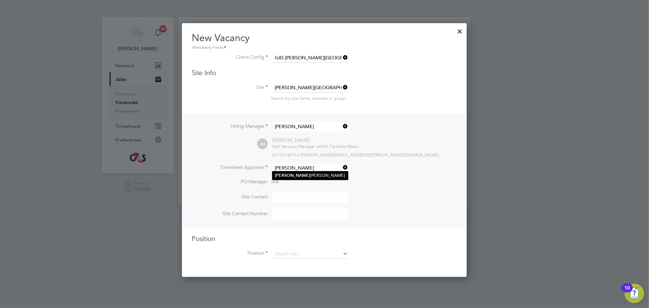 The height and width of the screenshot is (308, 649). Describe the element at coordinates (634, 293) in the screenshot. I see `button: Open Resource Center, 10 new notifications` at that location.